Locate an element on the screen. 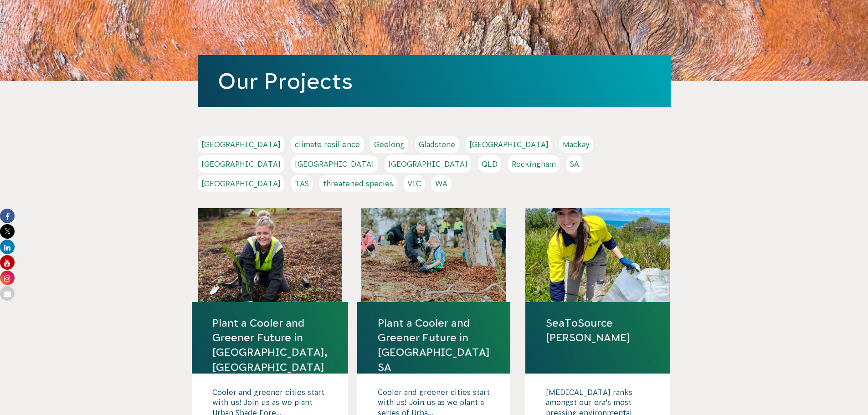 The image size is (868, 415). a: WA is located at coordinates (441, 183).